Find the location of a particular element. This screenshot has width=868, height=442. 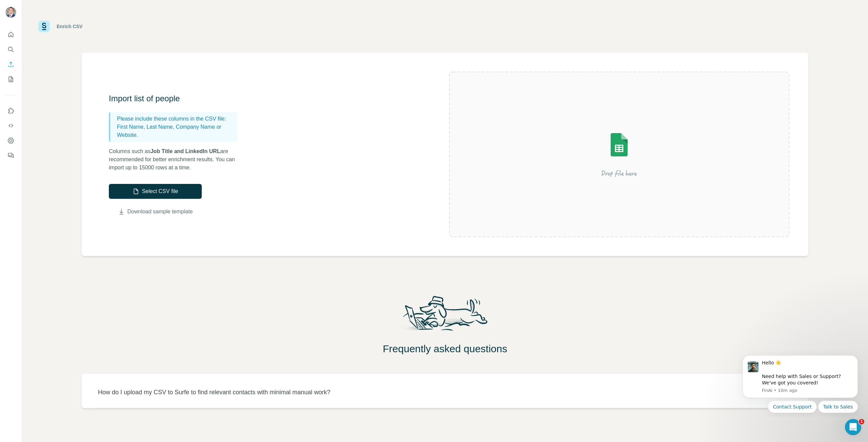

button: Quick reply: Contact Support is located at coordinates (60, 57).